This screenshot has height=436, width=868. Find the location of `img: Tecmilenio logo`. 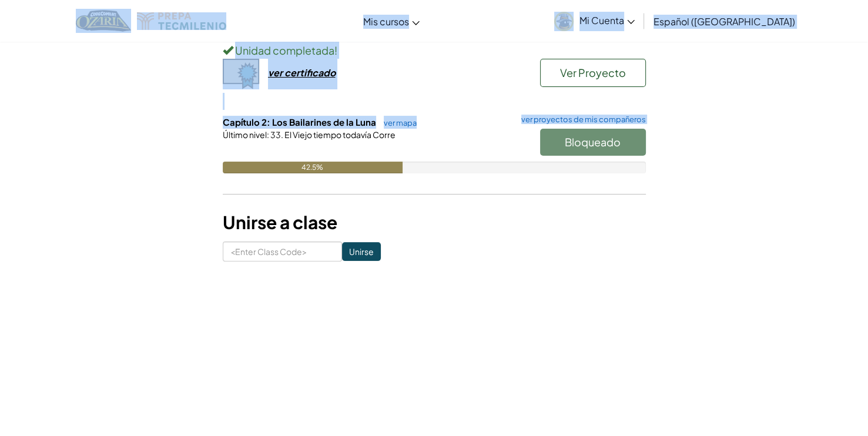

img: Tecmilenio logo is located at coordinates (182, 21).